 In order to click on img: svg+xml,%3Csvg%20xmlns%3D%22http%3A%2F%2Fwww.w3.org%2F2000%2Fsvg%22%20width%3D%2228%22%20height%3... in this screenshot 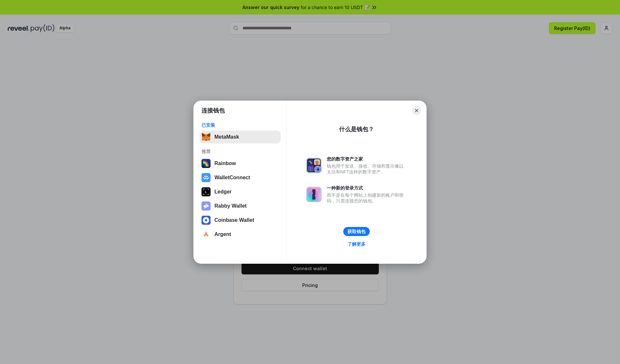, I will do `click(206, 192)`.